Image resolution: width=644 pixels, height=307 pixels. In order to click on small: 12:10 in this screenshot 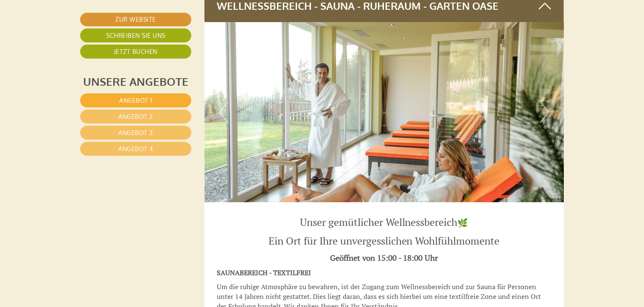, I will do `click(76, 45)`.